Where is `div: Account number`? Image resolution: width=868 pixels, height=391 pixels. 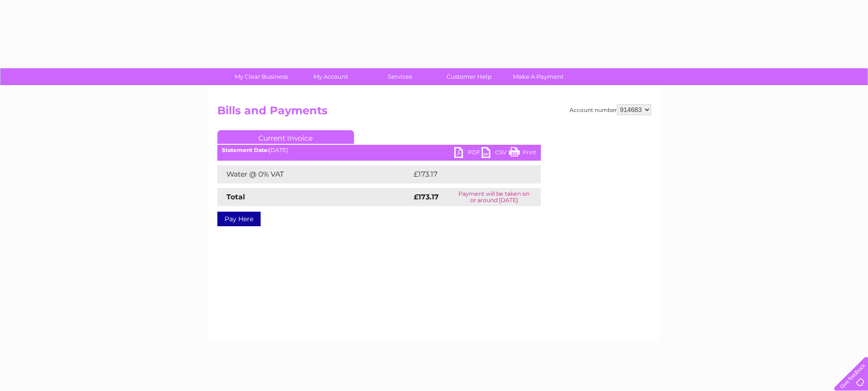
div: Account number is located at coordinates (610, 109).